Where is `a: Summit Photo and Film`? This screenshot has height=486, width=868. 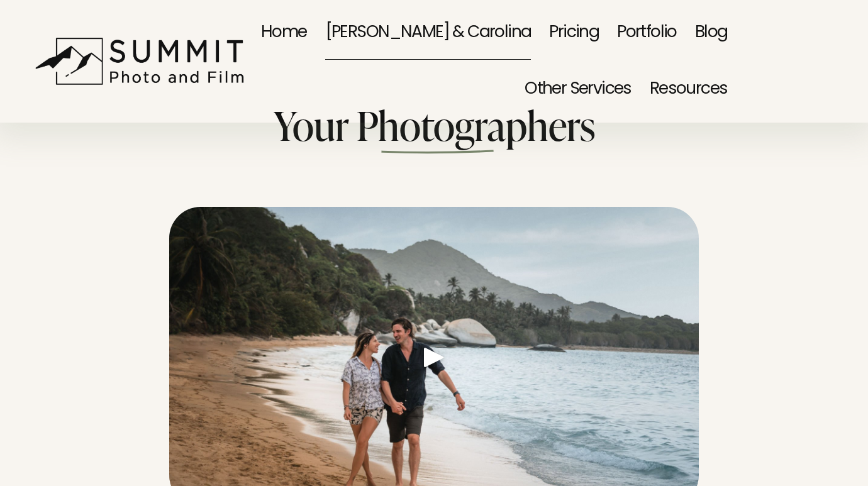 a: Summit Photo and Film is located at coordinates (143, 61).